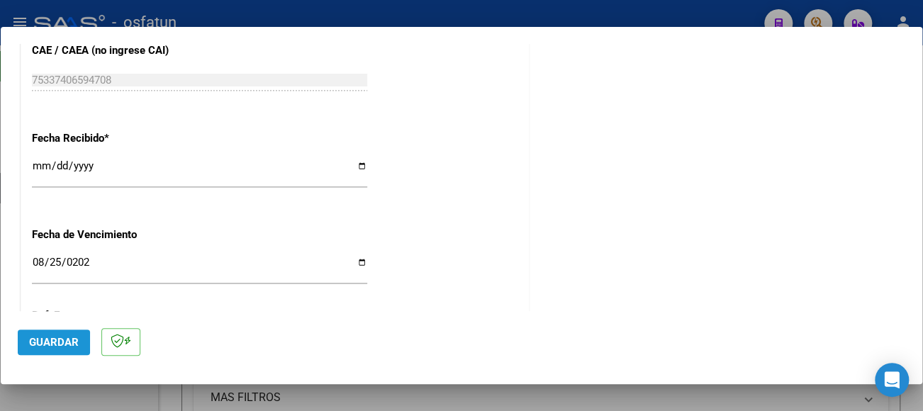 This screenshot has width=923, height=411. What do you see at coordinates (105, 138) in the screenshot?
I see `p: Fecha Recibido` at bounding box center [105, 138].